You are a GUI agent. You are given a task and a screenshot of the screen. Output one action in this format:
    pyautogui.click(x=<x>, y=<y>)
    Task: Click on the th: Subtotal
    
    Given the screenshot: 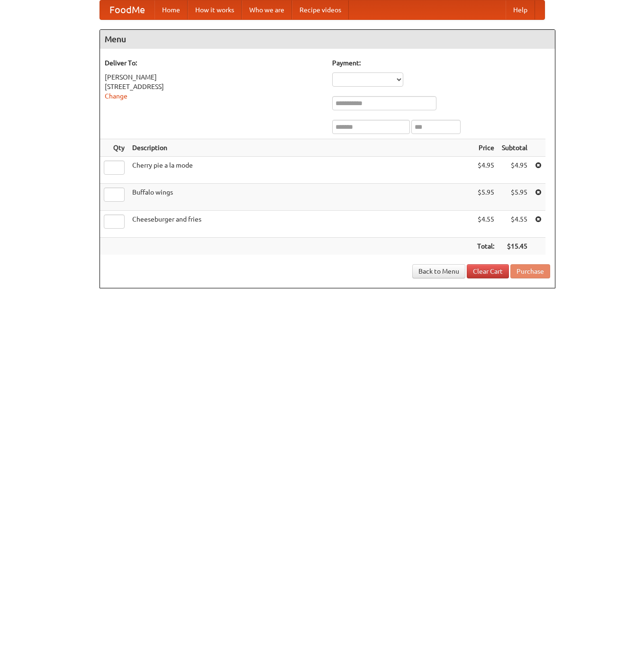 What is the action you would take?
    pyautogui.click(x=514, y=148)
    